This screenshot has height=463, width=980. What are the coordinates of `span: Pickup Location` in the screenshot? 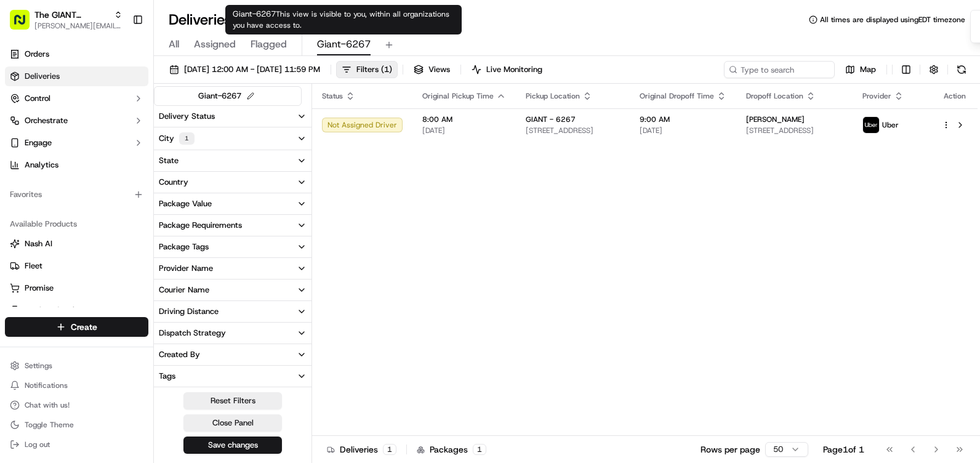 It's located at (553, 96).